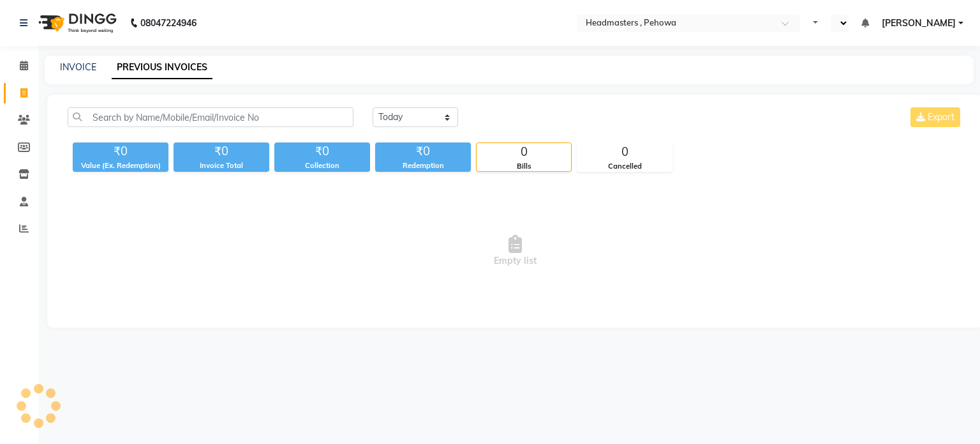  What do you see at coordinates (169, 23) in the screenshot?
I see `b: 08047224946` at bounding box center [169, 23].